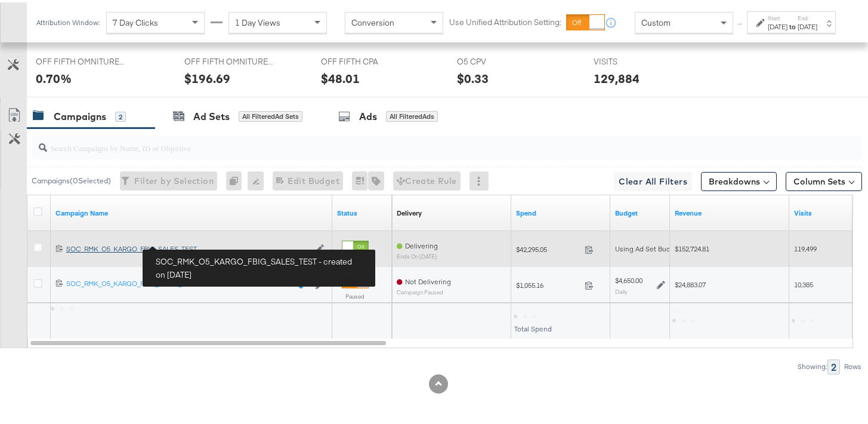 The image size is (868, 424). Describe the element at coordinates (548, 283) in the screenshot. I see `span: $1,055.16` at that location.